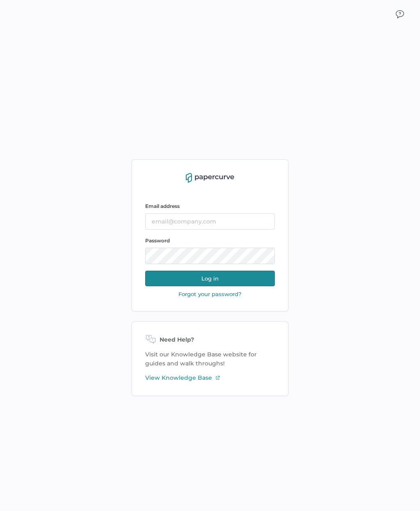  Describe the element at coordinates (400, 14) in the screenshot. I see `img: icon_chat.2bd11823.svg` at that location.